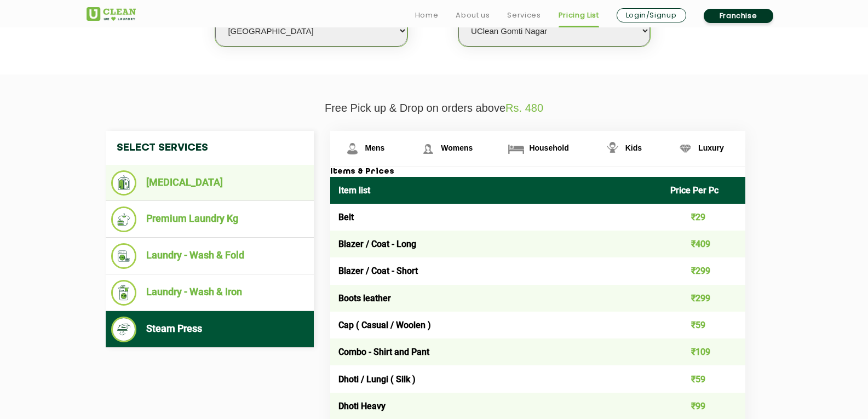 This screenshot has width=868, height=419. I want to click on img: Laundry - Wash & Iron, so click(123, 292).